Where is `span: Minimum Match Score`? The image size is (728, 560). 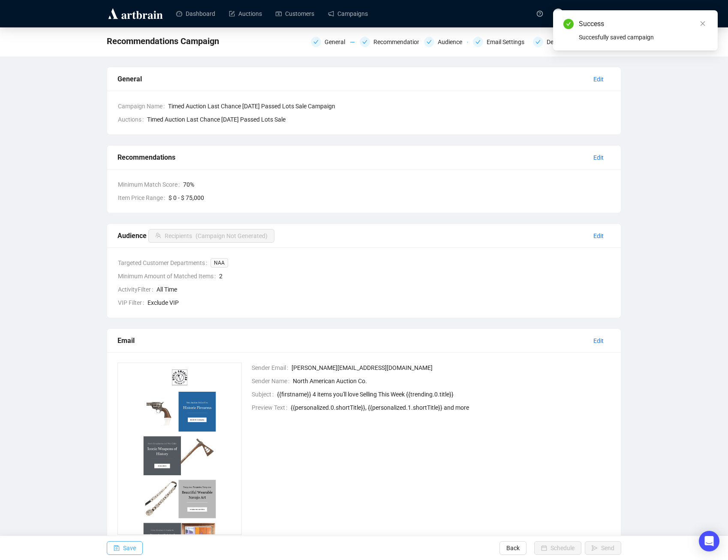
span: Minimum Match Score is located at coordinates (150, 184).